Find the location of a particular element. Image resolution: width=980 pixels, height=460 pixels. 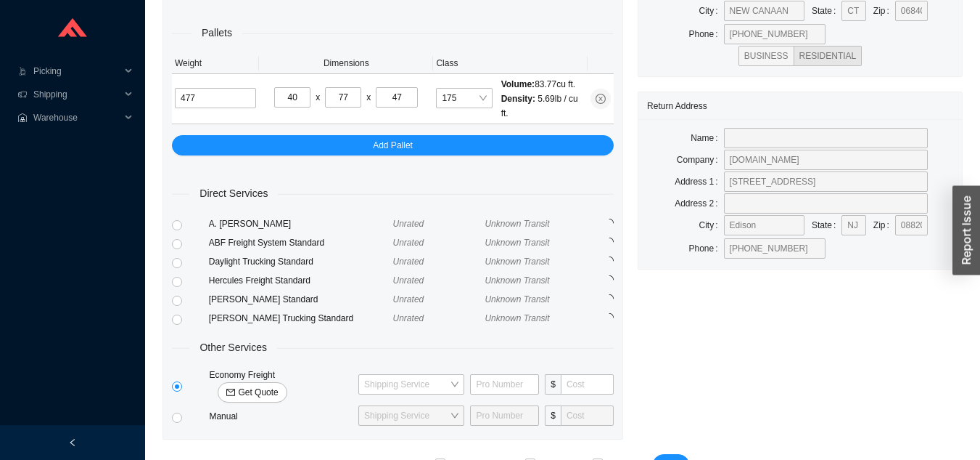

div: 83.77 cu ft. is located at coordinates (543, 84).